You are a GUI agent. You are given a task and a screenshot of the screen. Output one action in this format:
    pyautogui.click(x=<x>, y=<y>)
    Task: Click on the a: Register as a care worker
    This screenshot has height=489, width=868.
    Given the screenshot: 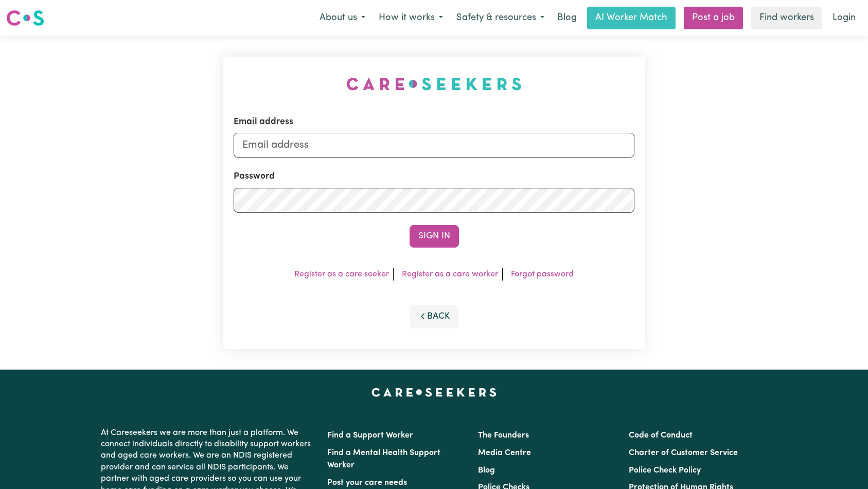 What is the action you would take?
    pyautogui.click(x=449, y=274)
    